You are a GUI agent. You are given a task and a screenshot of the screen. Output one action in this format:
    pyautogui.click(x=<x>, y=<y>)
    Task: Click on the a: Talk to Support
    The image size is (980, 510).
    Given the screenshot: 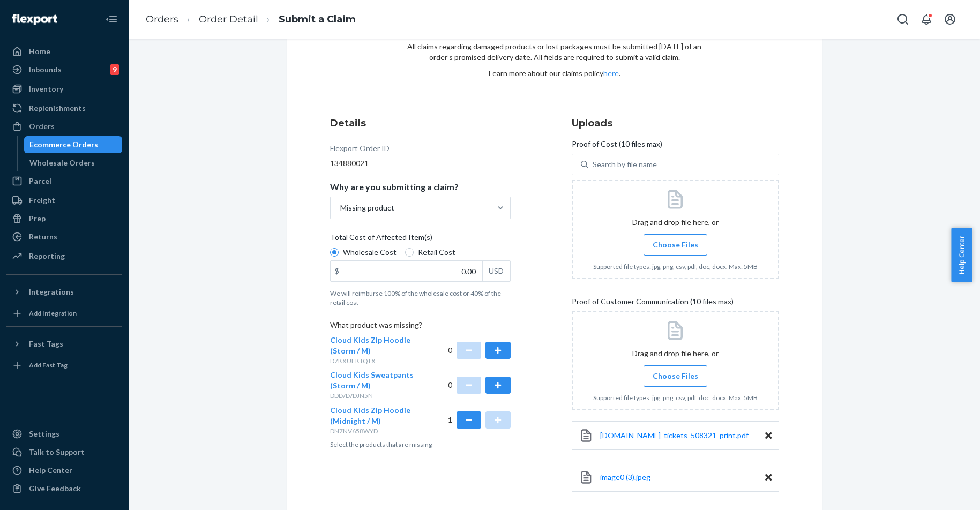 What is the action you would take?
    pyautogui.click(x=64, y=452)
    